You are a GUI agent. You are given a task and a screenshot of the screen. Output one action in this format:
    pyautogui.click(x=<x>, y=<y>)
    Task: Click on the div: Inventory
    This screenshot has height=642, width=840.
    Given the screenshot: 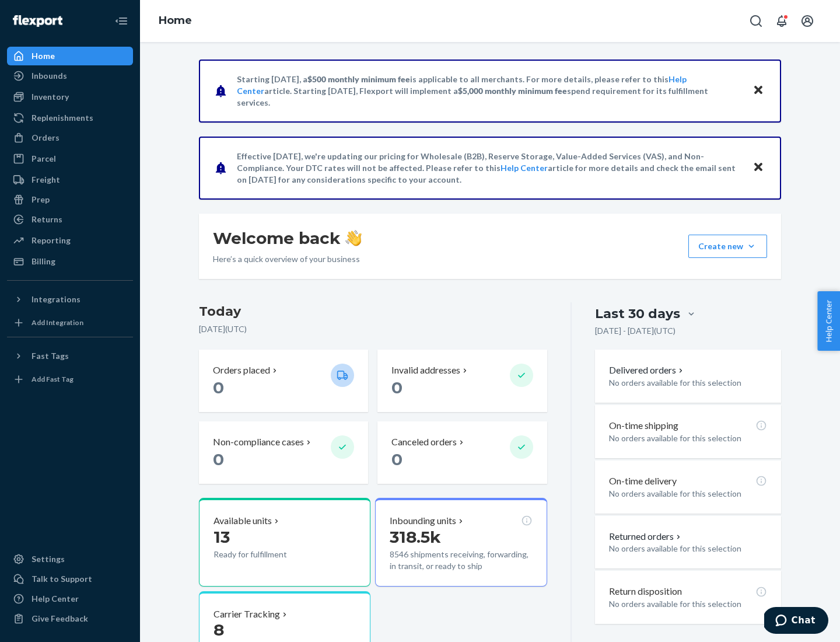 What is the action you would take?
    pyautogui.click(x=50, y=97)
    